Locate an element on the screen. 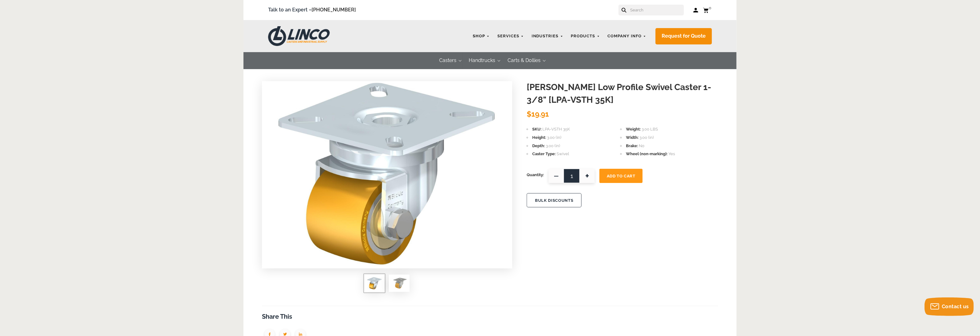 This screenshot has height=336, width=980. span: Quantity is located at coordinates (535, 175).